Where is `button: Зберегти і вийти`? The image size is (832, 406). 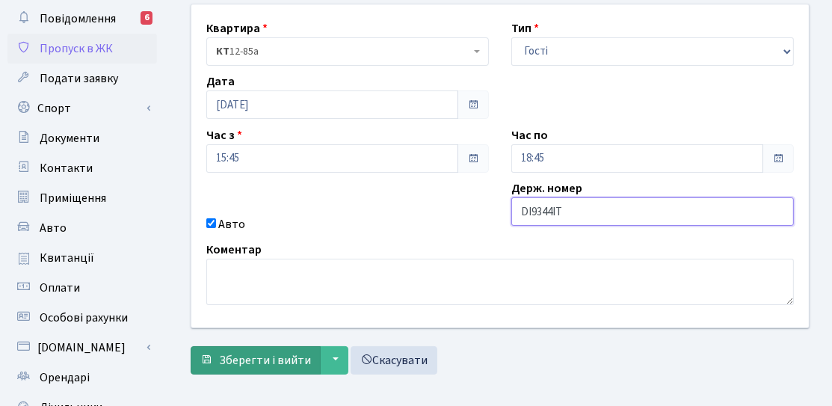
button: Зберегти і вийти is located at coordinates (256, 360).